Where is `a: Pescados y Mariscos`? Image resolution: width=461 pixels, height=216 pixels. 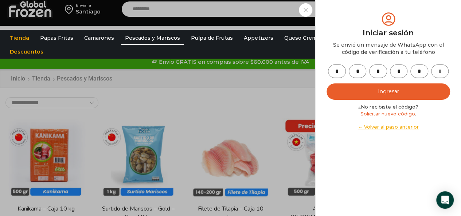
a: Pescados y Mariscos is located at coordinates (152, 38).